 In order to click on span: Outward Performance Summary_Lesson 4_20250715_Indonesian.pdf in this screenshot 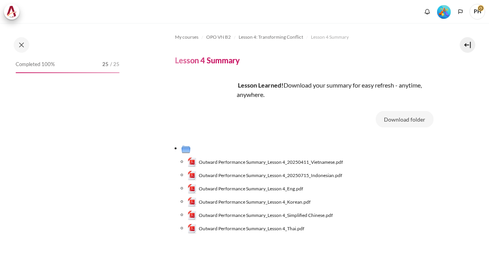, I will do `click(270, 175)`.